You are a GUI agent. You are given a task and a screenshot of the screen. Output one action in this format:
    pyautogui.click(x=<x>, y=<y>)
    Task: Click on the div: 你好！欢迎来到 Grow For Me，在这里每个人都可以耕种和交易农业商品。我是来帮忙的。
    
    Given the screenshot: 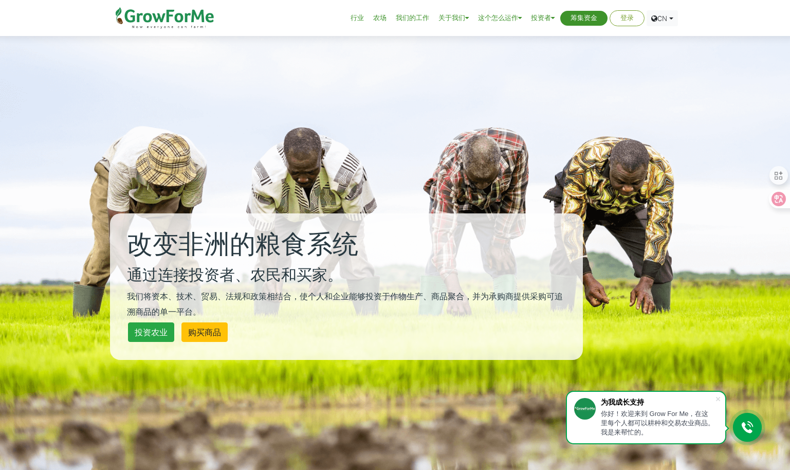 What is the action you would take?
    pyautogui.click(x=658, y=423)
    